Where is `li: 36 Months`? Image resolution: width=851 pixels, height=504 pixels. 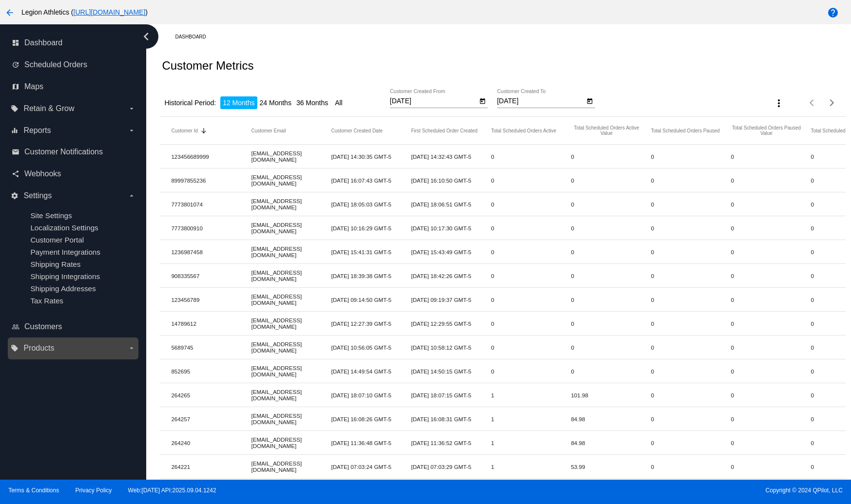
li: 36 Months is located at coordinates (312, 102).